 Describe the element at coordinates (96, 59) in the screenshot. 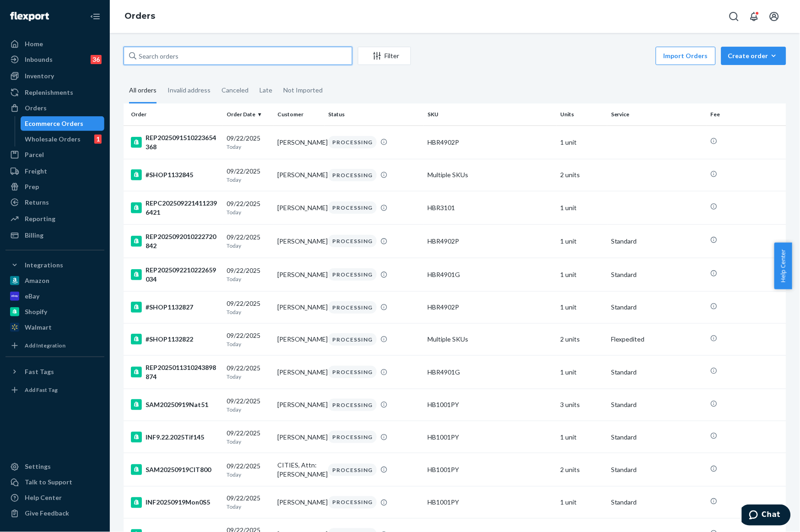

I see `div: 36` at that location.